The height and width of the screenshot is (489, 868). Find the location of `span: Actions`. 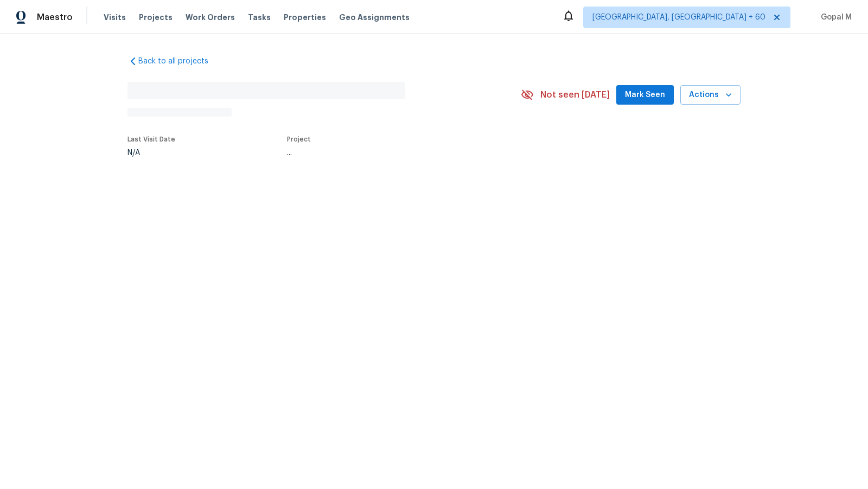

span: Actions is located at coordinates (710, 95).